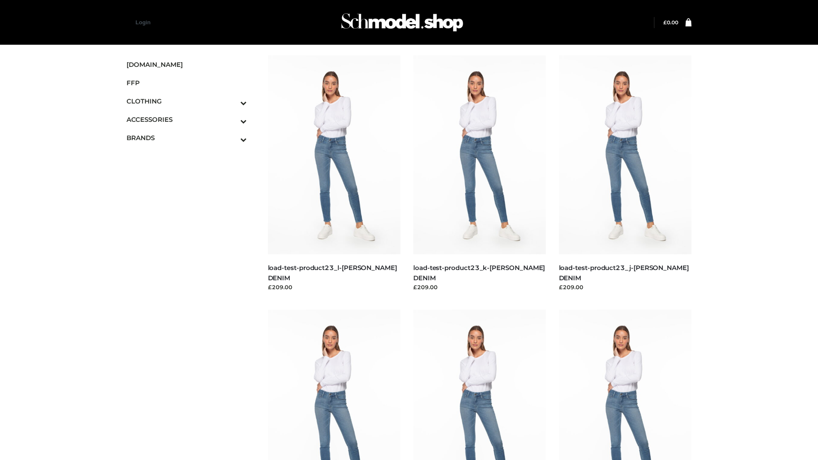  I want to click on span: BRANDS, so click(187, 138).